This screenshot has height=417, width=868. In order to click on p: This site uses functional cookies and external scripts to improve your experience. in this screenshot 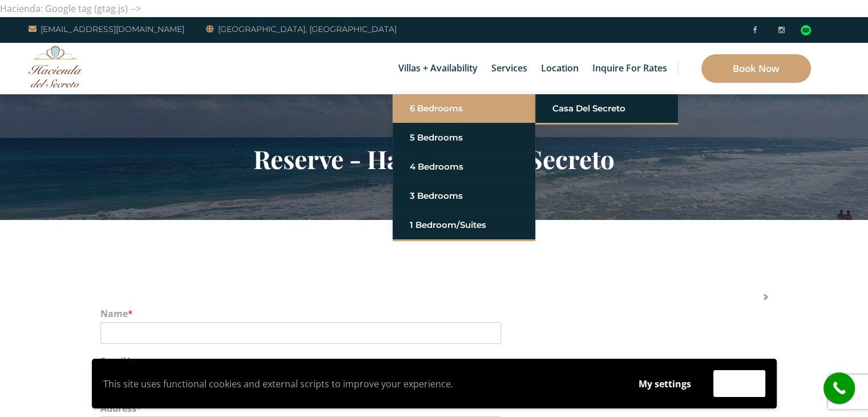, I will do `click(360, 384)`.